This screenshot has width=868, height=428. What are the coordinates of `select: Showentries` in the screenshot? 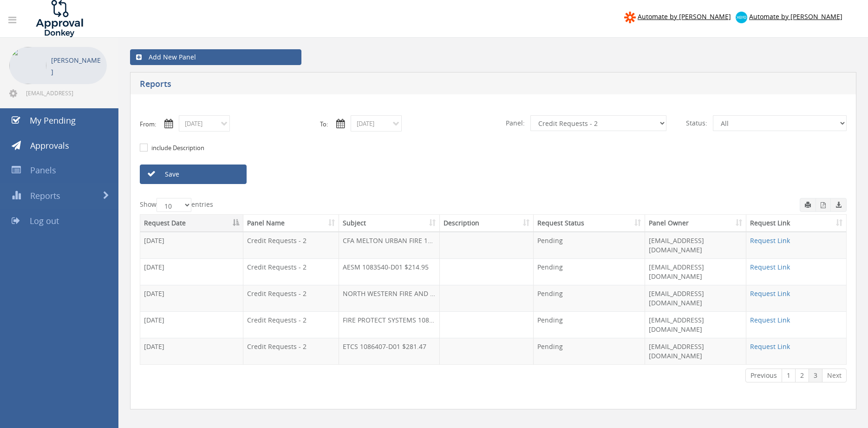 It's located at (173, 205).